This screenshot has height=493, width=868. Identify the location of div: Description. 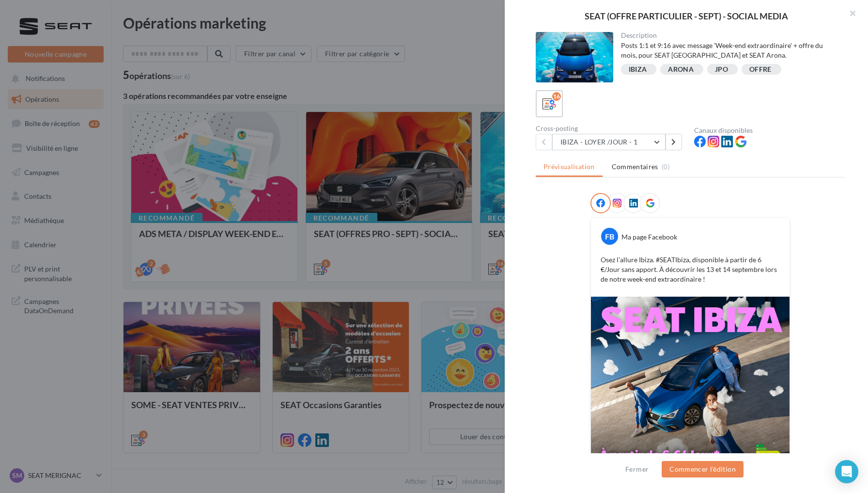
(729, 35).